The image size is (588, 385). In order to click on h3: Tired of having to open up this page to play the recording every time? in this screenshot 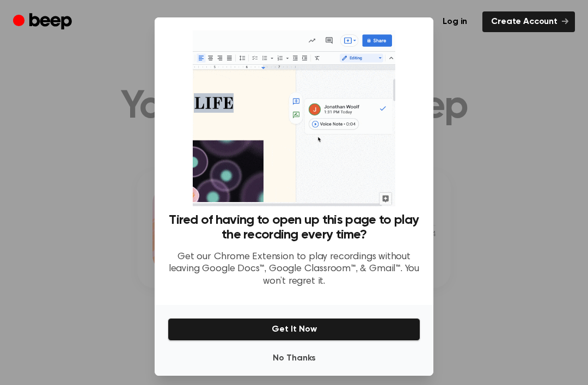, I will do `click(294, 228)`.